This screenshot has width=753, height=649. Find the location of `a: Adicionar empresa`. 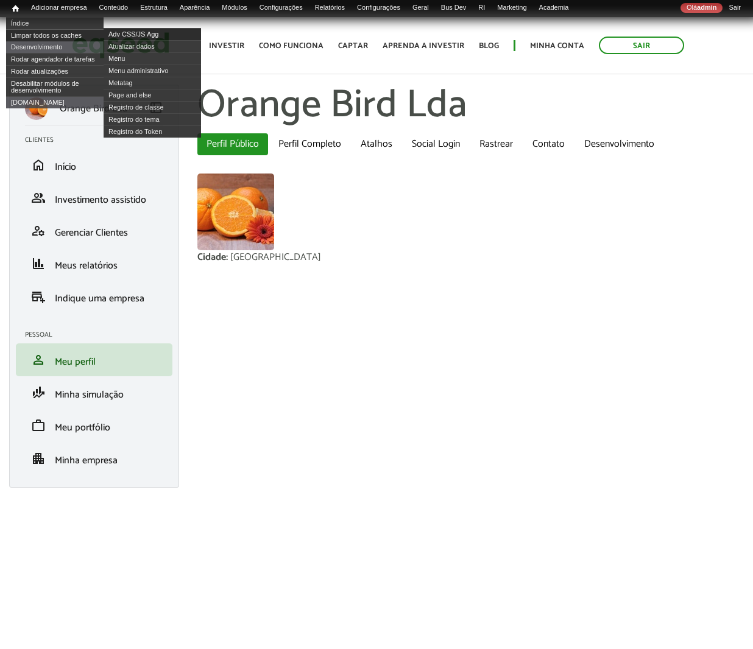

a: Adicionar empresa is located at coordinates (59, 8).